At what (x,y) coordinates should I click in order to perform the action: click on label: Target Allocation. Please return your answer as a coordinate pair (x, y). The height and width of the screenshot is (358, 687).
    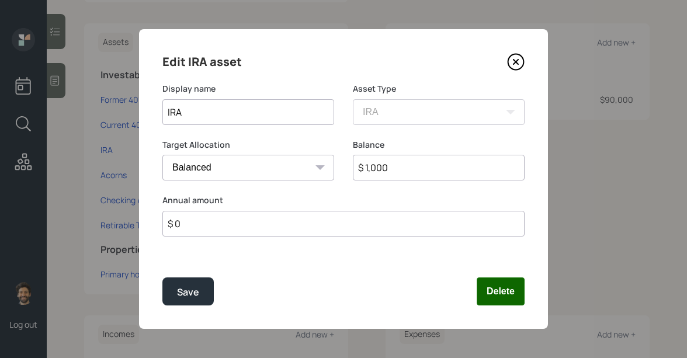
    Looking at the image, I should click on (248, 145).